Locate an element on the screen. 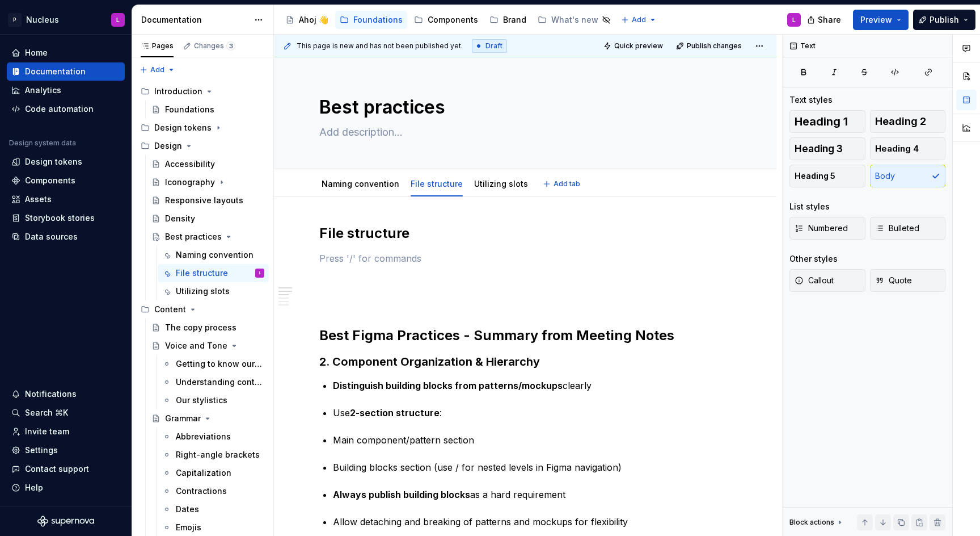  div: Notifications is located at coordinates (50, 394).